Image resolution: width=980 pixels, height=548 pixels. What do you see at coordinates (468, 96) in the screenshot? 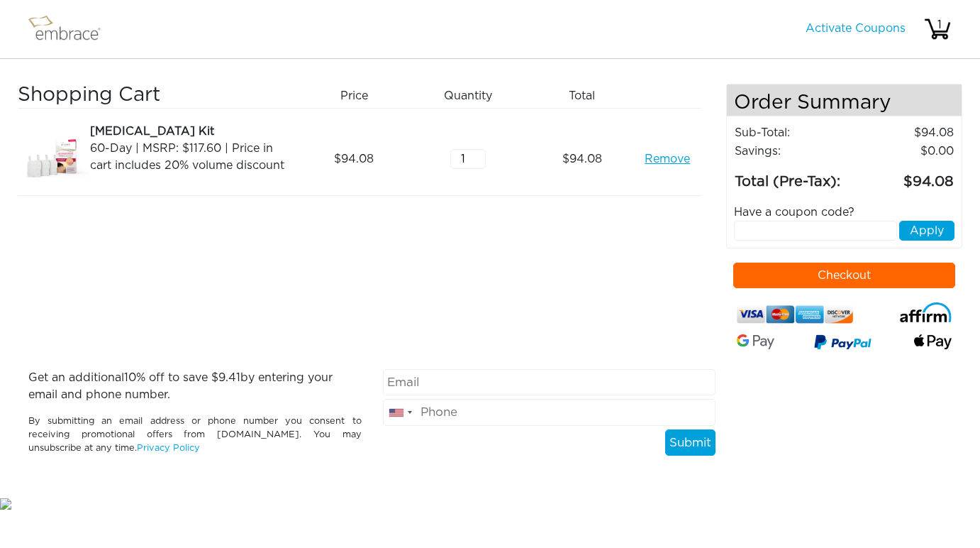
I see `span: Quantity` at bounding box center [468, 96].